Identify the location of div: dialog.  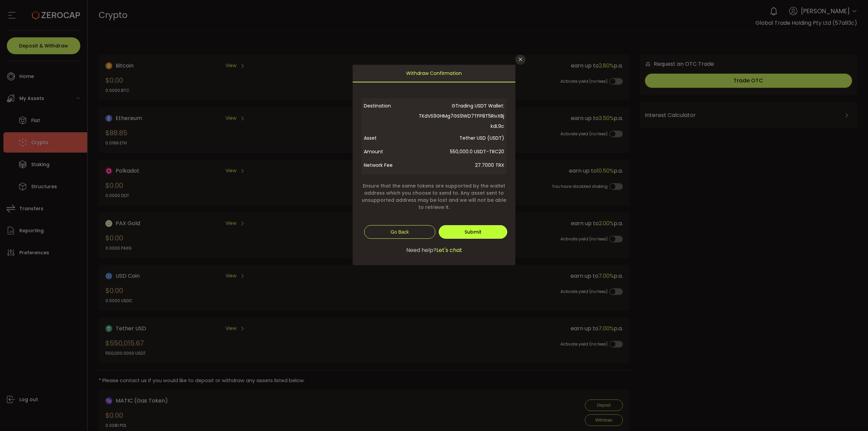
(434, 165).